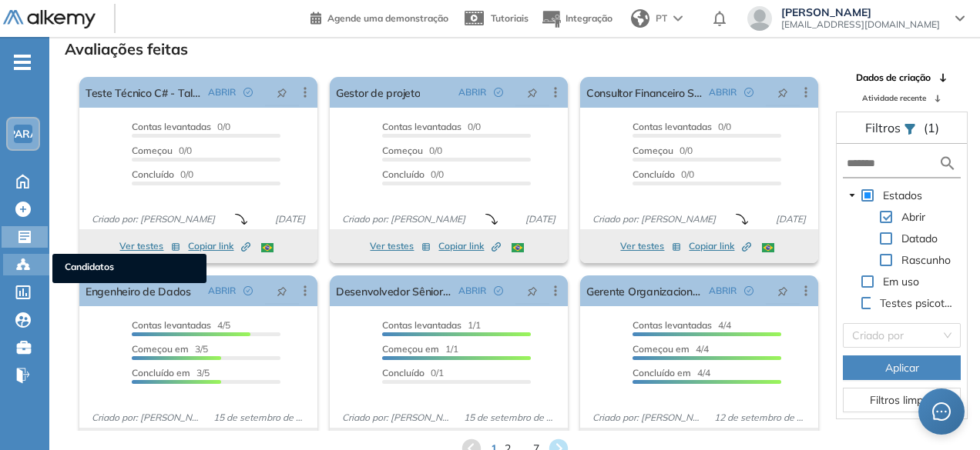  I want to click on font: Gestor de projeto, so click(377, 93).